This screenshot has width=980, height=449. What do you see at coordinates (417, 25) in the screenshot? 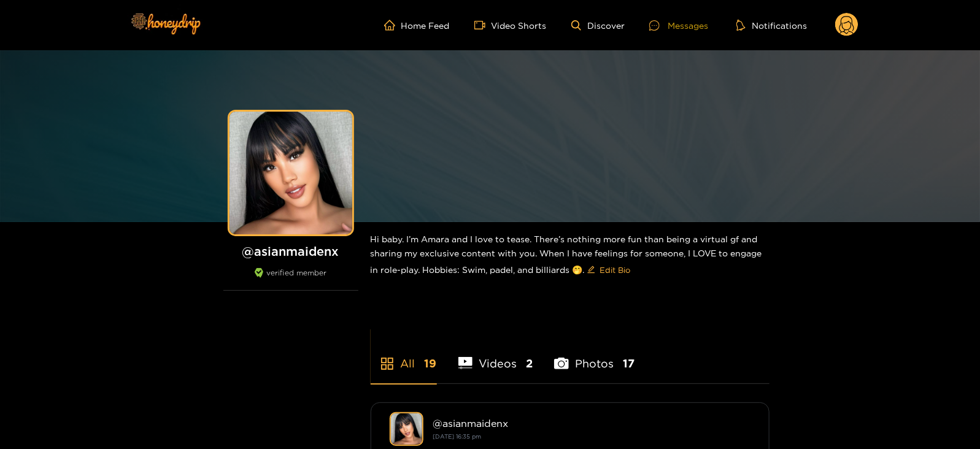
I see `a: Home Feed` at bounding box center [417, 25].